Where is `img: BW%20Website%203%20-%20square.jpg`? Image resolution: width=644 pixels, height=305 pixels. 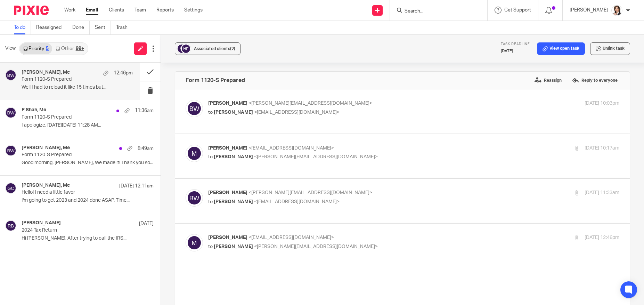 img: BW%20Website%203%20-%20square.jpg is located at coordinates (617, 10).